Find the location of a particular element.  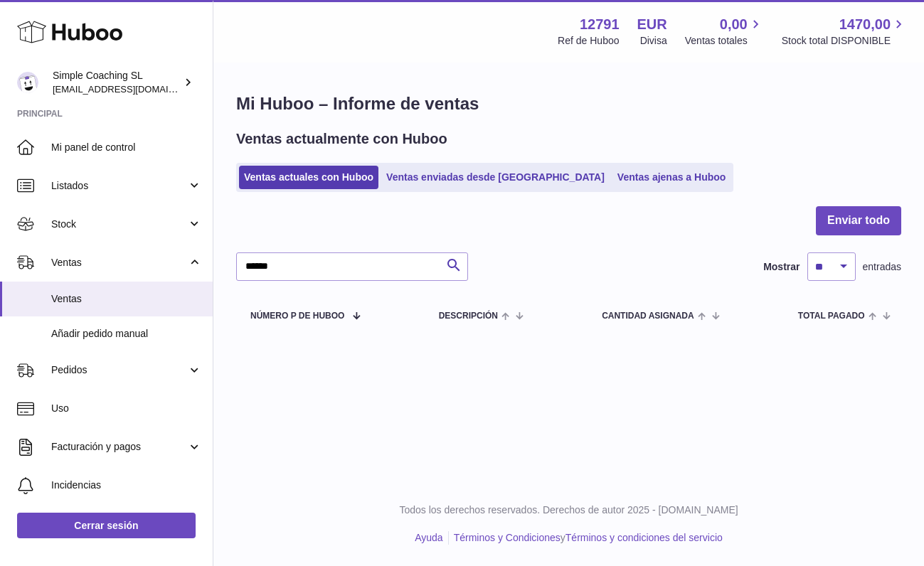

a: Ventas ajenas a Huboo is located at coordinates (671, 177).